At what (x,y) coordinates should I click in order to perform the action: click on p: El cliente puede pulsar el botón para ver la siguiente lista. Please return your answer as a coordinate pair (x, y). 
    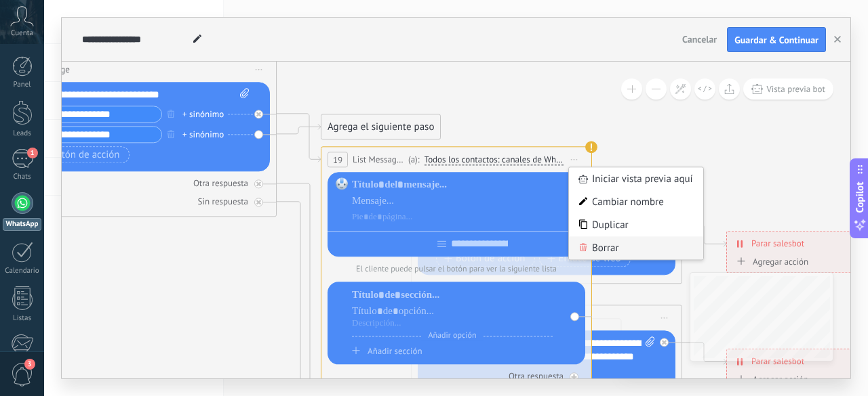
    Looking at the image, I should click on (456, 269).